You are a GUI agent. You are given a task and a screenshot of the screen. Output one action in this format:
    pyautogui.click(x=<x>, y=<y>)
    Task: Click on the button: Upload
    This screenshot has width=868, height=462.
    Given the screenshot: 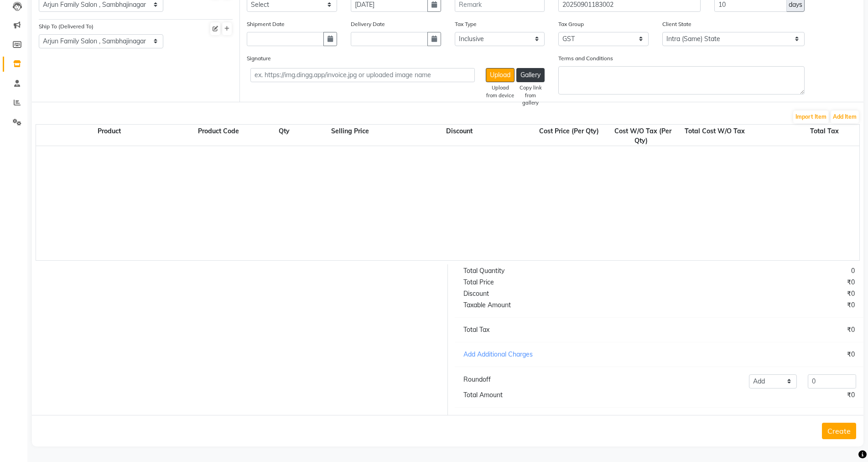 What is the action you would take?
    pyautogui.click(x=500, y=75)
    